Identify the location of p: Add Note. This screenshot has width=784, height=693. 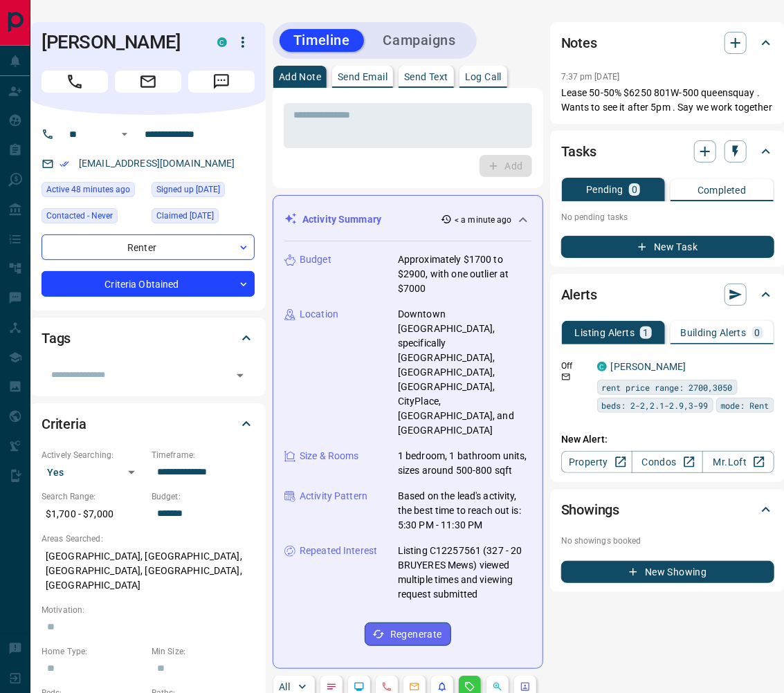
(300, 77).